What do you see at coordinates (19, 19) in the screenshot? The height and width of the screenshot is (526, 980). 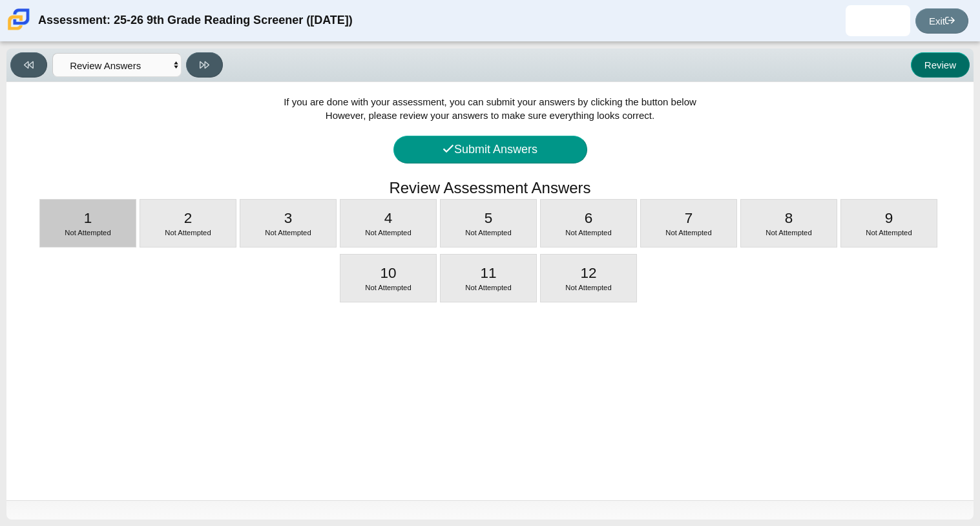 I see `img: Carmen School of Science & Technology` at bounding box center [19, 19].